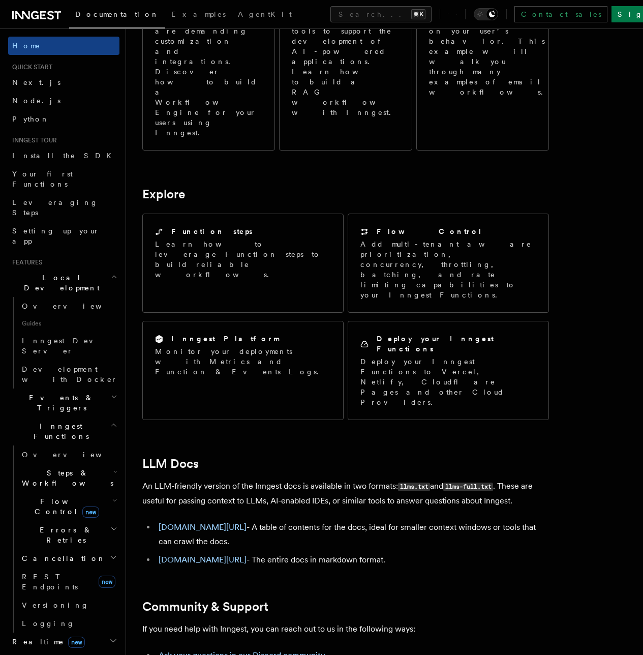 This screenshot has width=643, height=655. Describe the element at coordinates (31, 119) in the screenshot. I see `span: Python` at that location.